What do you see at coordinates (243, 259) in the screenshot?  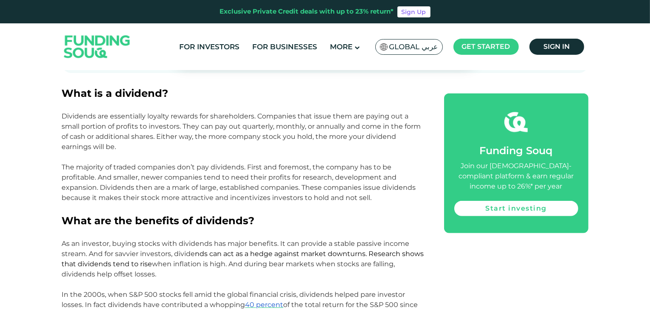 I see `span: As an investor, buying stocks with dividends has major benefits. It can provide a stable passive ...` at bounding box center [243, 259].